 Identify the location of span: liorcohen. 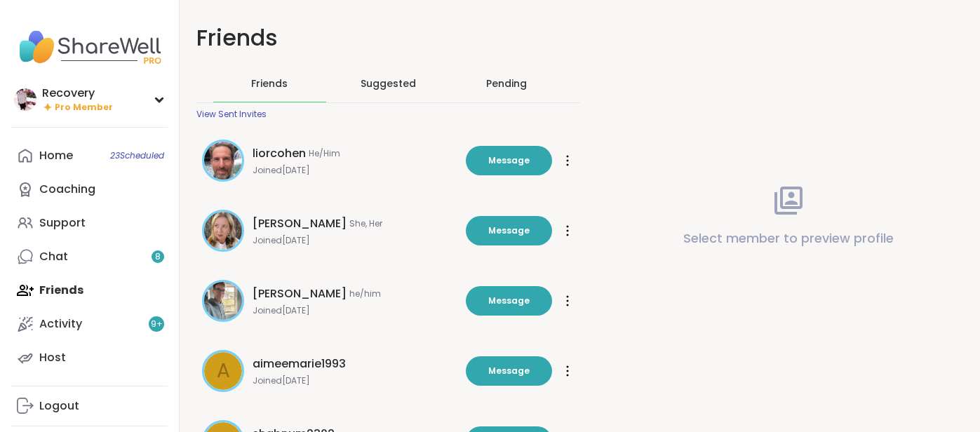
(279, 154).